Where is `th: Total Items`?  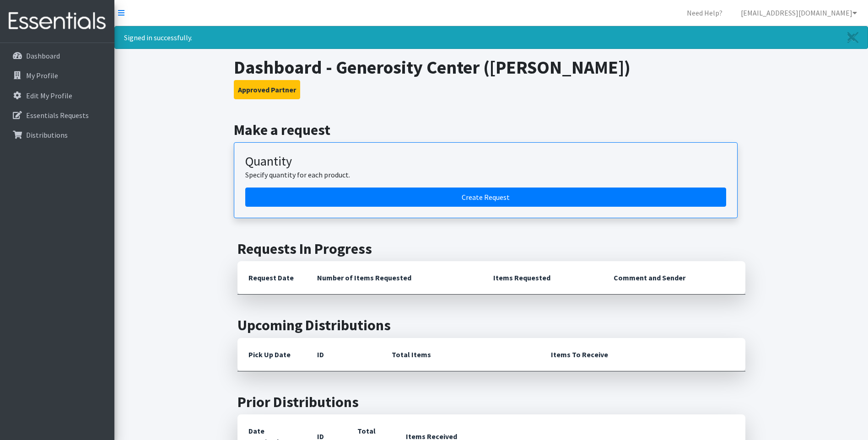 th: Total Items is located at coordinates (460, 354).